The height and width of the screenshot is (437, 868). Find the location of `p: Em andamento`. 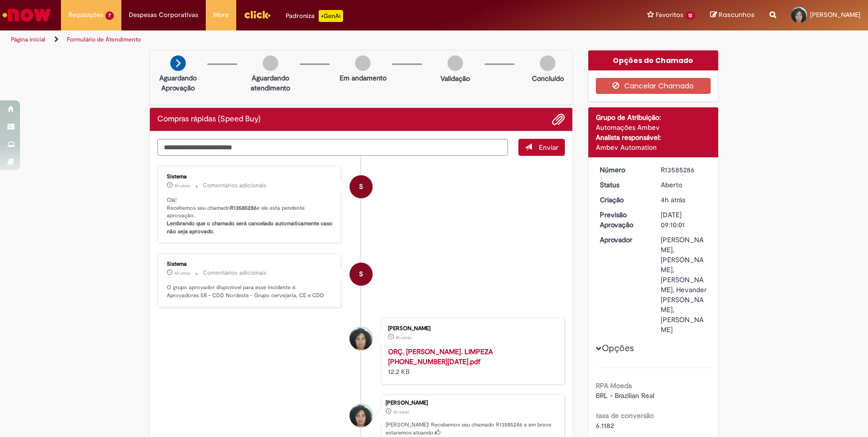

p: Em andamento is located at coordinates (363, 78).